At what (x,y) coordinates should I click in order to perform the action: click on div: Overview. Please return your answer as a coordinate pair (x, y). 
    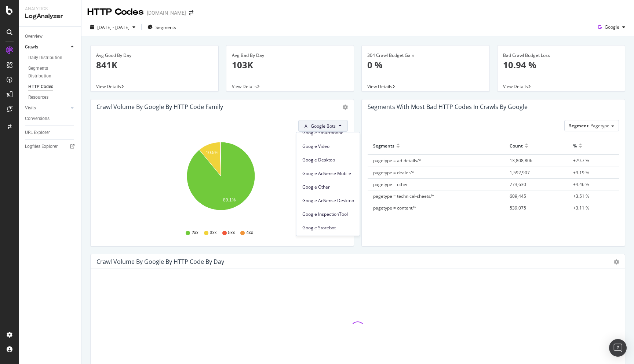
    Looking at the image, I should click on (34, 36).